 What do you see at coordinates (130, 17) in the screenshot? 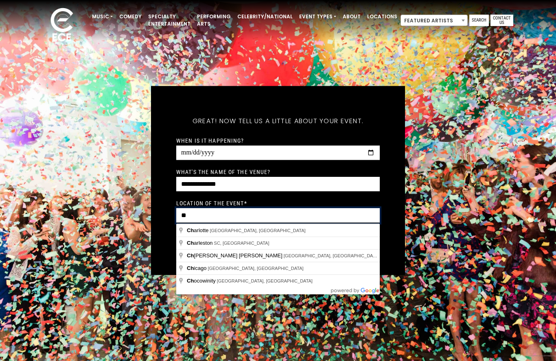
I see `a: Comedy` at bounding box center [130, 17].